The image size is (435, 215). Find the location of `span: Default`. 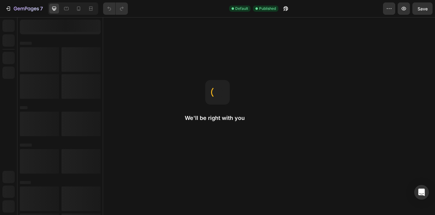

span: Default is located at coordinates (242, 9).